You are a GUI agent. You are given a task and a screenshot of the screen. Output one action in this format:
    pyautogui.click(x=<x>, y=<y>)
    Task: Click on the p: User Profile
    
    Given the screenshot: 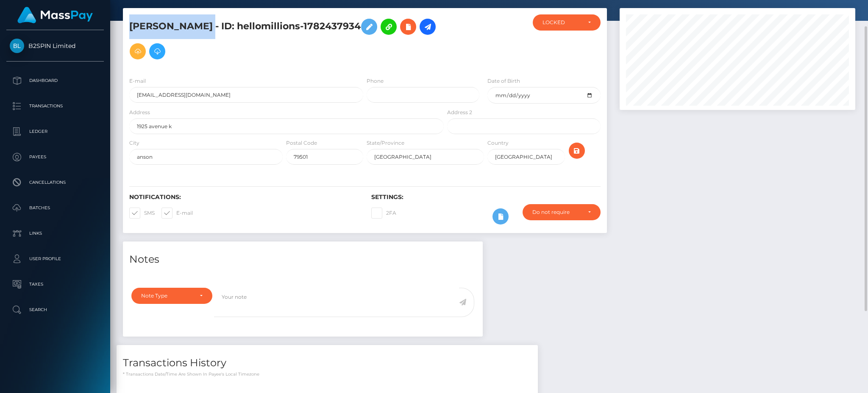 What is the action you would take?
    pyautogui.click(x=55, y=259)
    